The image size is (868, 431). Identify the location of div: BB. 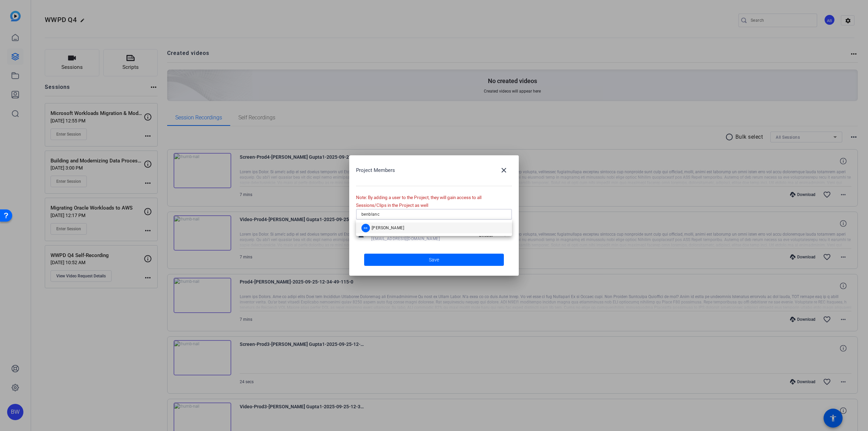
(365, 228).